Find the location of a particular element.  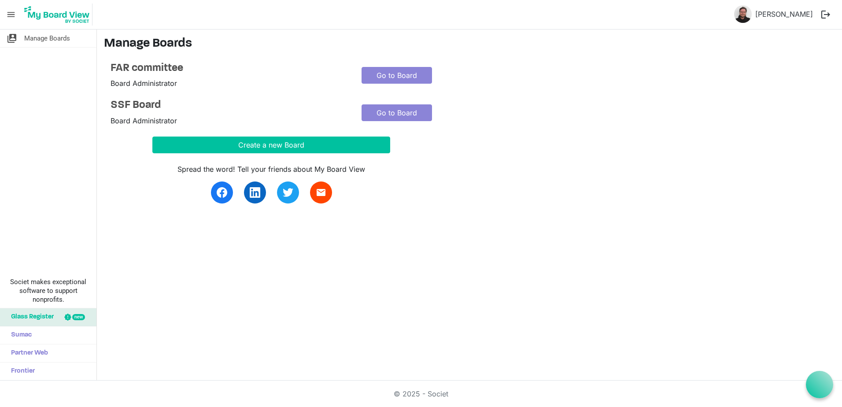

img: linkedin.svg is located at coordinates (255, 193).